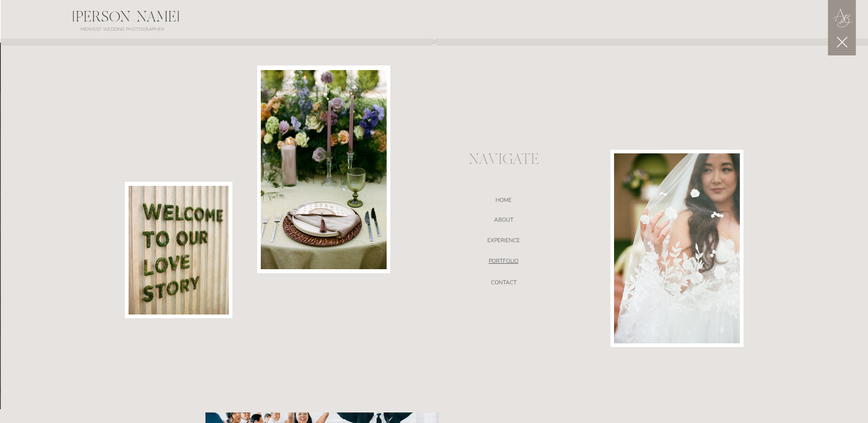 Image resolution: width=868 pixels, height=423 pixels. I want to click on a: ABOUT, so click(504, 221).